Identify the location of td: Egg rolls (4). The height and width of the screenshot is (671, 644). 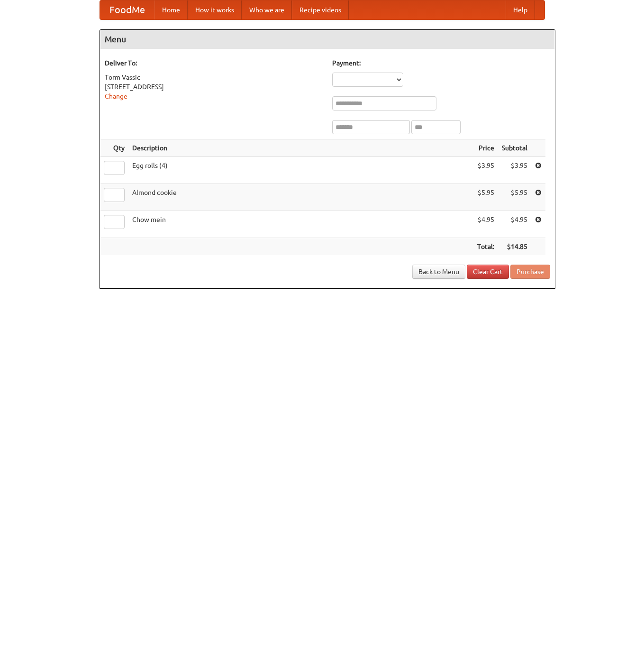
(301, 170).